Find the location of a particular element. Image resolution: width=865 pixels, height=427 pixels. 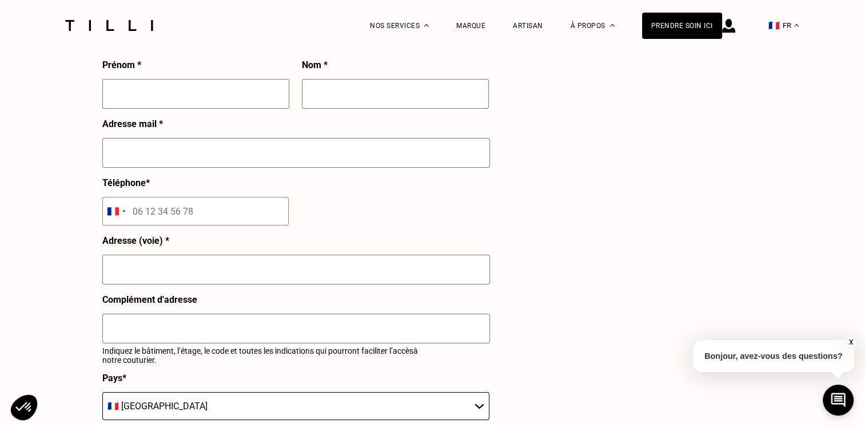

p: Téléphone * is located at coordinates (126, 182).